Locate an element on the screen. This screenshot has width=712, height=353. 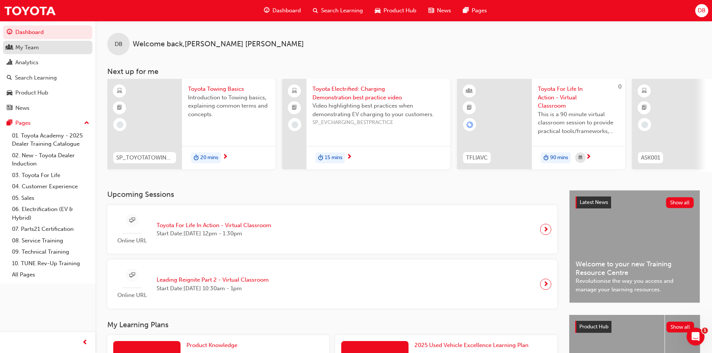
a: Trak is located at coordinates (30, 10).